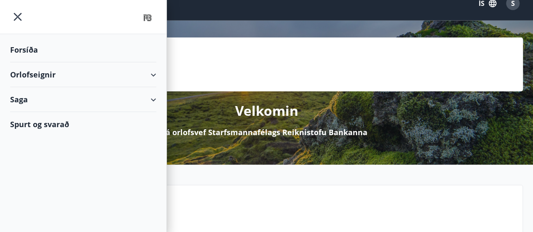 This screenshot has width=533, height=232. I want to click on p: á orlofsvef Starfsmannafélags Reiknistofu Bankanna, so click(266, 132).